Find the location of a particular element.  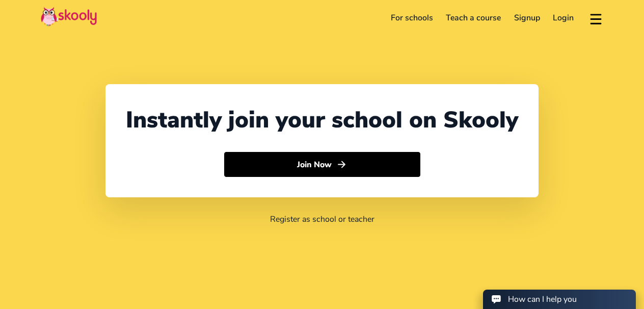

a: Signup is located at coordinates (526, 18).